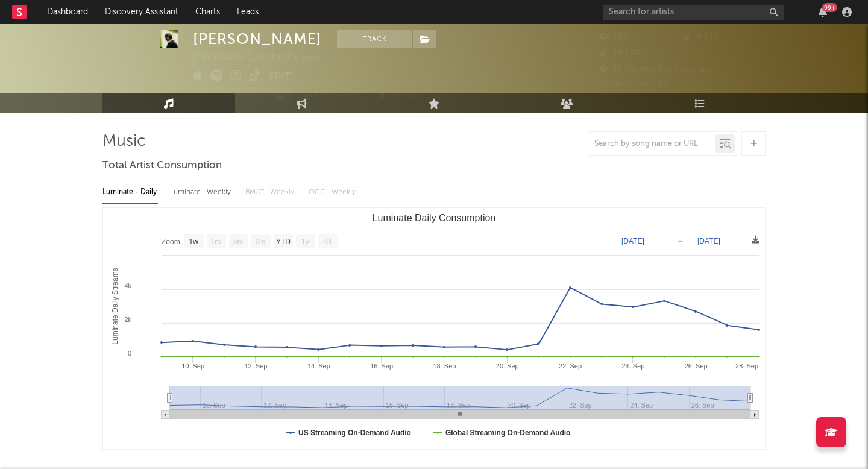 Image resolution: width=868 pixels, height=469 pixels. I want to click on text: US Streaming On-Demand Audio, so click(354, 432).